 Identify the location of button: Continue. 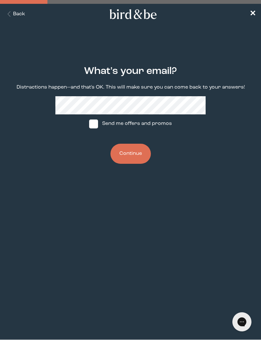
(131, 154).